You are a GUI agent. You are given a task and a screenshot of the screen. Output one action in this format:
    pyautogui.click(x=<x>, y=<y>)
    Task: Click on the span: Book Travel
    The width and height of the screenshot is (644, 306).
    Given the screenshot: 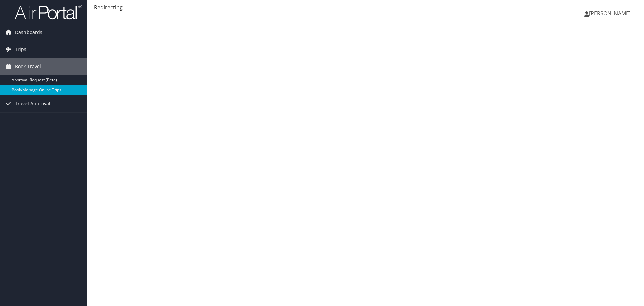 What is the action you would take?
    pyautogui.click(x=28, y=67)
    